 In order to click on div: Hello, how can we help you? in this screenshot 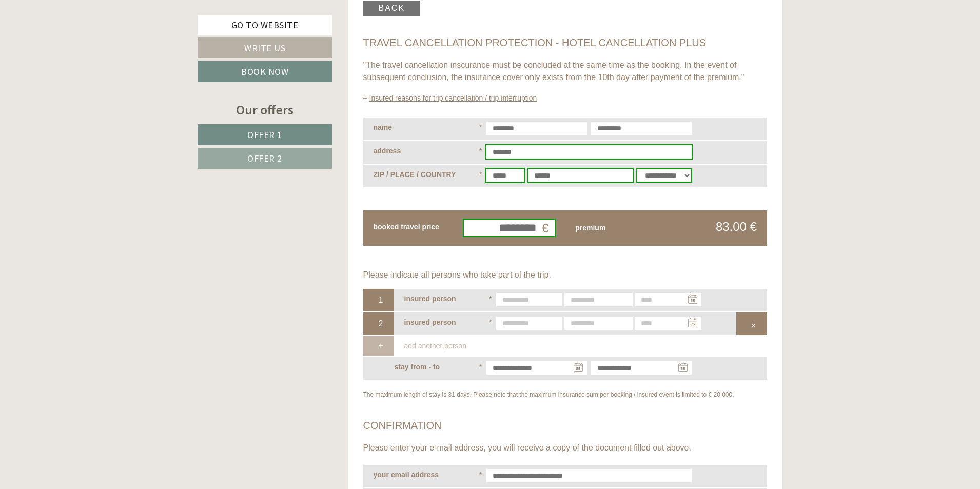, I will do `click(63, 43)`.